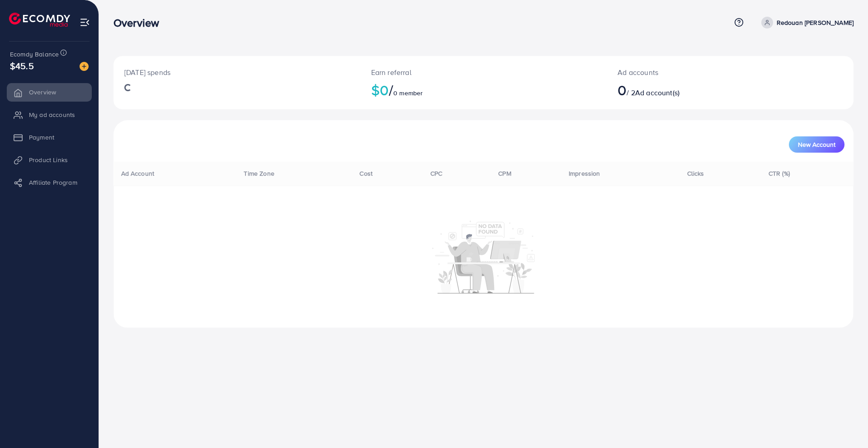 Image resolution: width=868 pixels, height=448 pixels. What do you see at coordinates (658, 93) in the screenshot?
I see `span: Ad account(s)` at bounding box center [658, 93].